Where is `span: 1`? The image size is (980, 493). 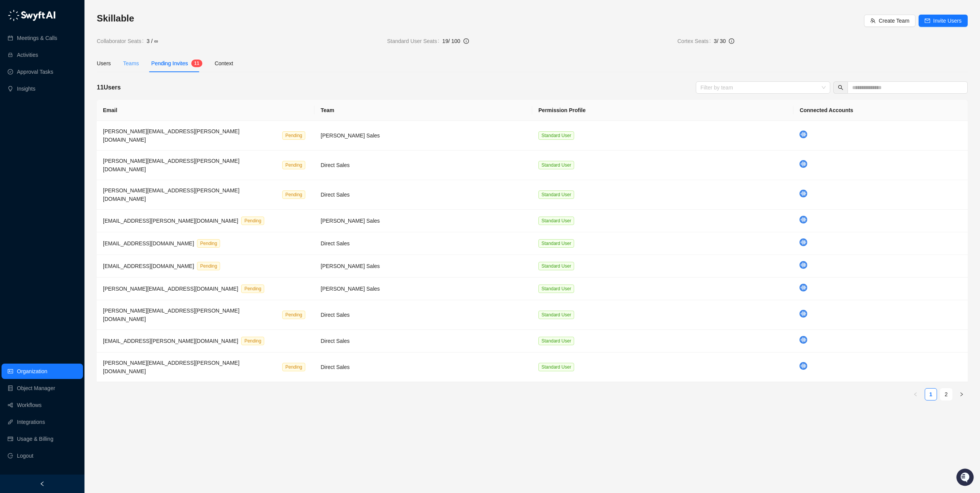
span: 1 is located at coordinates (197, 64).